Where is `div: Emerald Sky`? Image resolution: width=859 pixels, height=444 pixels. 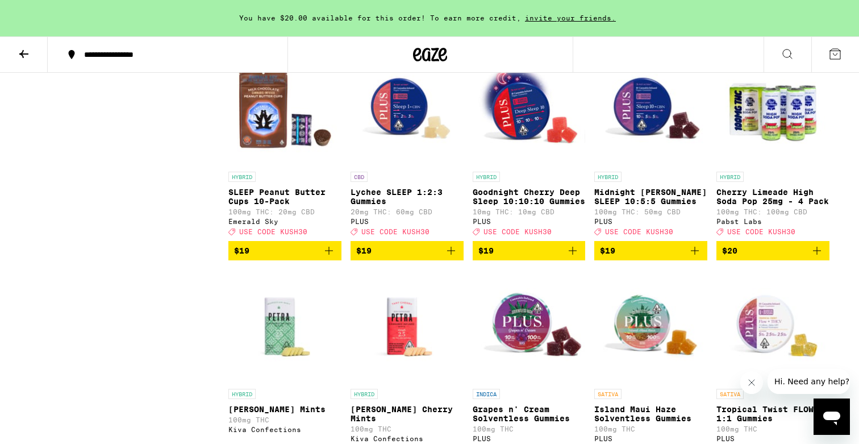 div: Emerald Sky is located at coordinates (285, 221).